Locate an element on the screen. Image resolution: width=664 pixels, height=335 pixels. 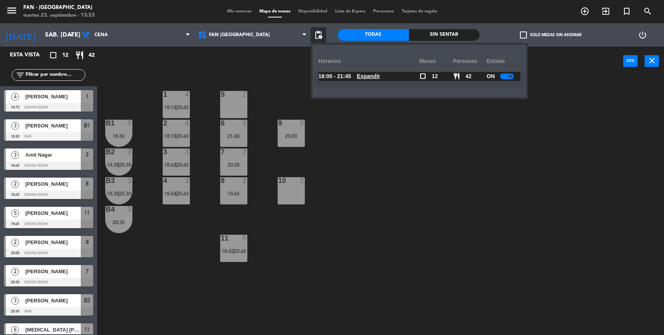
i: filter_list is located at coordinates (20, 75).